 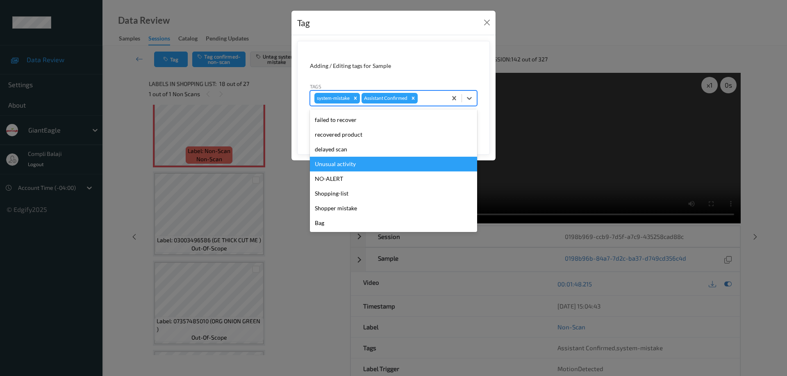 What do you see at coordinates (315, 86) in the screenshot?
I see `label: Tags` at bounding box center [315, 86].